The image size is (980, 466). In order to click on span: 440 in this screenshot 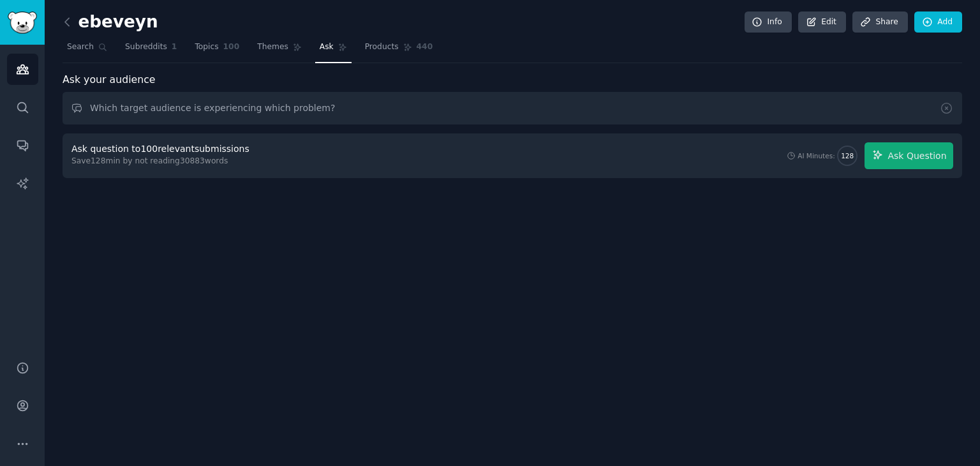, I will do `click(425, 47)`.